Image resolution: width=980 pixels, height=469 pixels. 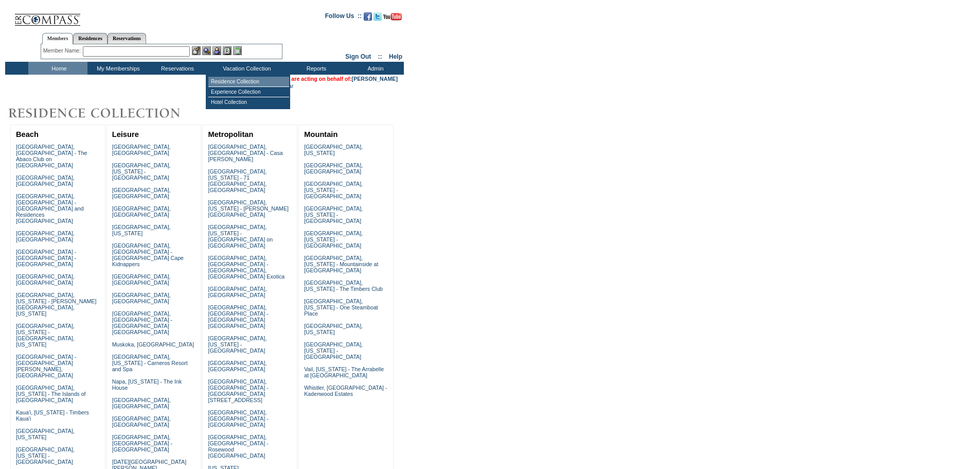 What do you see at coordinates (377, 17) in the screenshot?
I see `img: Follow us on Twitter` at bounding box center [377, 17].